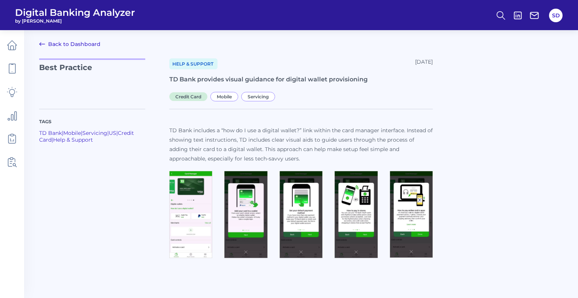 Image resolution: width=578 pixels, height=298 pixels. I want to click on img: TD Guide 4.png, so click(356, 215).